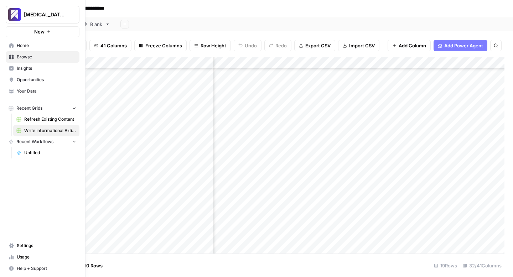 The height and width of the screenshot is (277, 513). Describe the element at coordinates (409, 46) in the screenshot. I see `button: Add Column` at that location.